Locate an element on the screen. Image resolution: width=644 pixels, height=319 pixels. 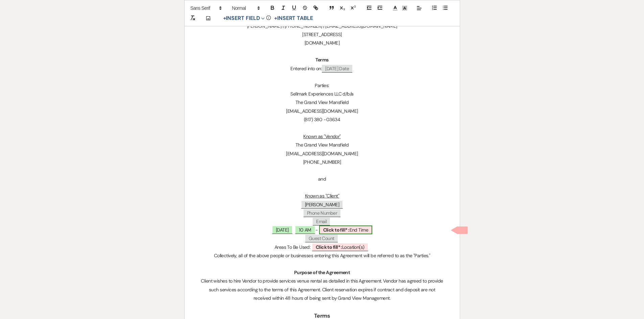
span: Email is located at coordinates (321, 222).